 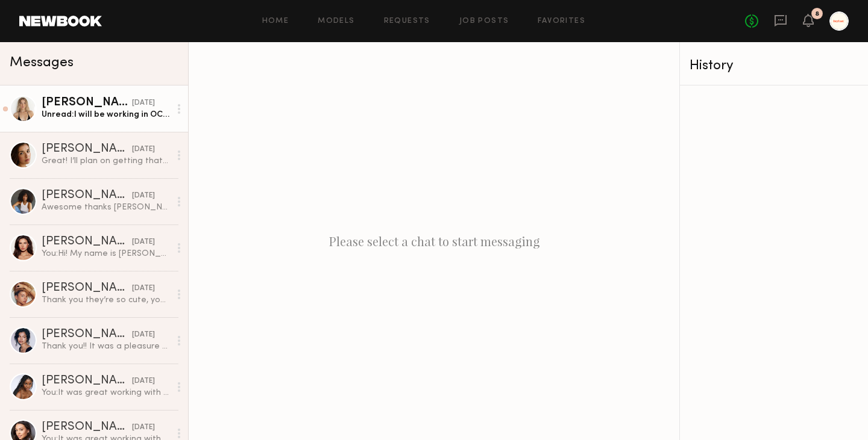 What do you see at coordinates (41, 62) in the screenshot?
I see `span: Messages` at bounding box center [41, 62].